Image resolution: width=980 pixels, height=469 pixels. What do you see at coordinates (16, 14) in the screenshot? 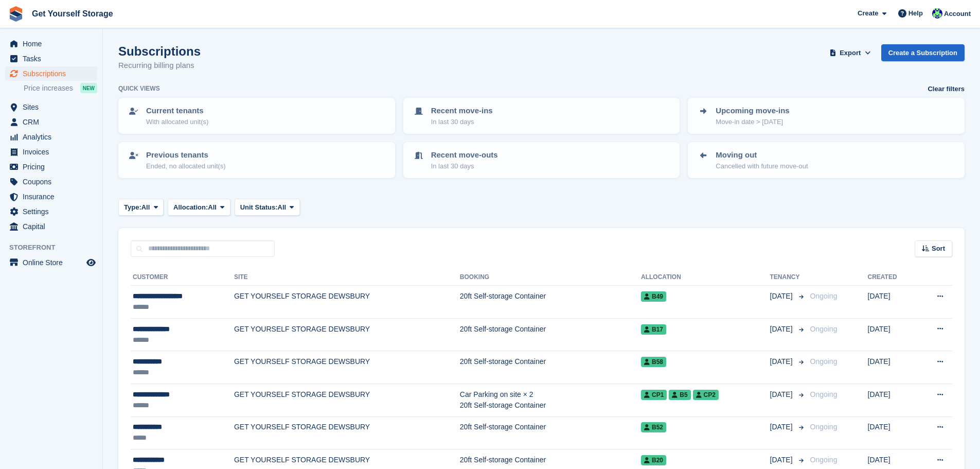
I see `img: stora-icon-8386f47178a22dfd0bd8f6a31ec36ba5ce8667c1dd55bd0f319d3a0aa187defe.svg` at bounding box center [16, 14].